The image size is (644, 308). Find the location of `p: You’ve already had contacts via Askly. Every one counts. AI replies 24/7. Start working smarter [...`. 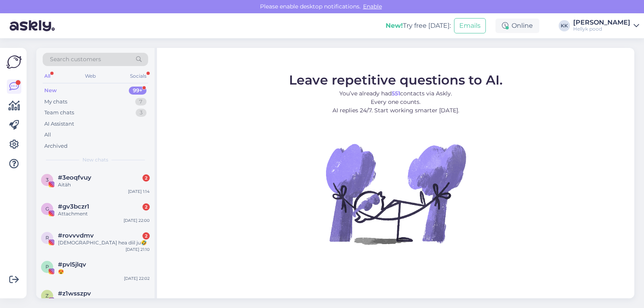

p: You’ve already had contacts via Askly. Every one counts. AI replies 24/7. Start working smarter [... is located at coordinates (396, 102).